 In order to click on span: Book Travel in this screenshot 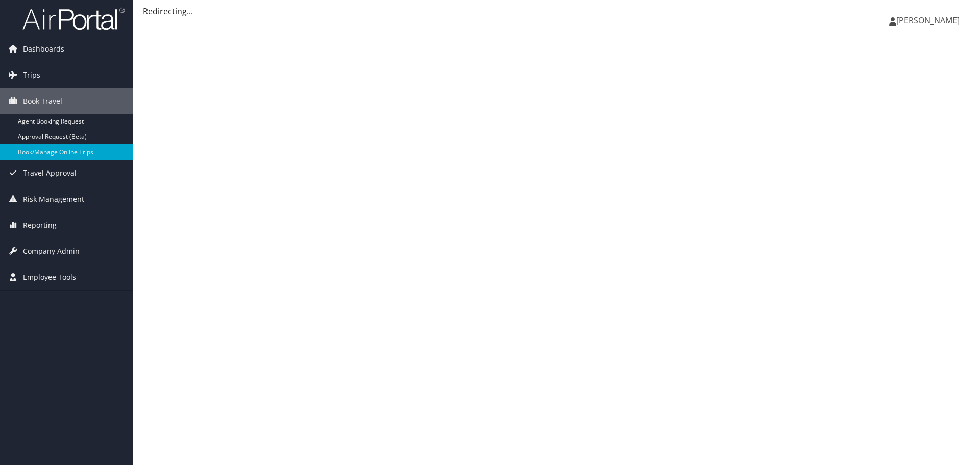, I will do `click(42, 101)`.